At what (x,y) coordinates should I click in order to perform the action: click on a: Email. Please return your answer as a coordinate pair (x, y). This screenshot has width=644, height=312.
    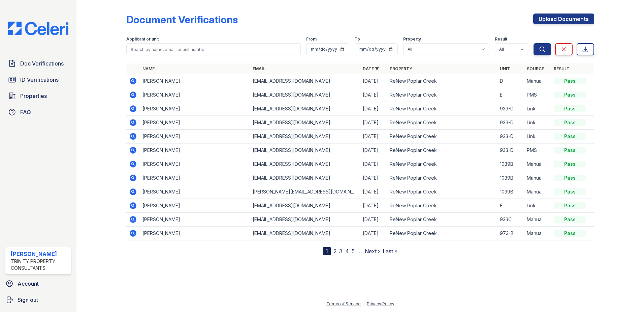
    Looking at the image, I should click on (259, 69).